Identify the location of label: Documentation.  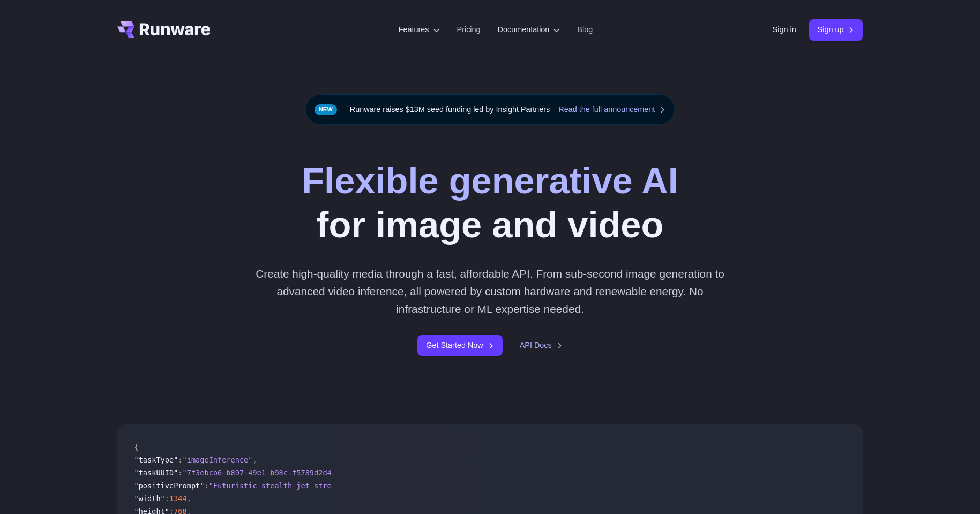
(528, 29).